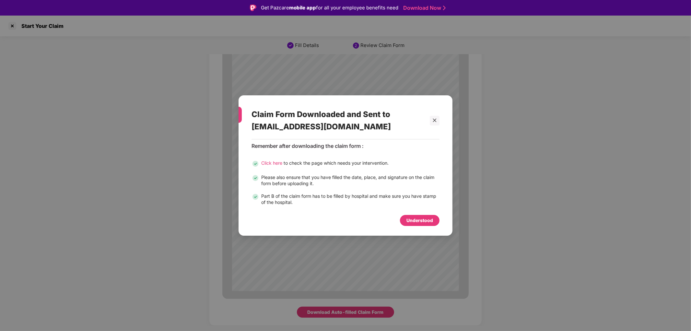 The image size is (691, 331). What do you see at coordinates (302, 7) in the screenshot?
I see `strong: mobile app` at bounding box center [302, 7].